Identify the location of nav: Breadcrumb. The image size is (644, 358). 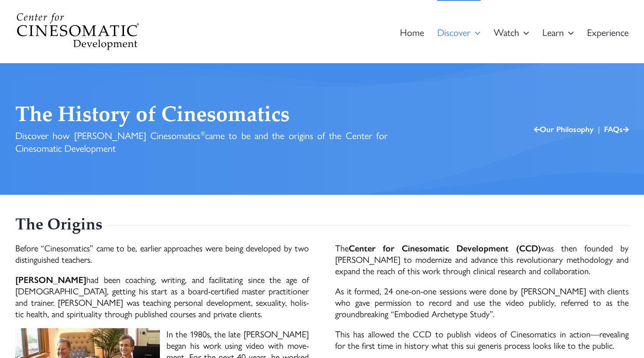
(581, 128).